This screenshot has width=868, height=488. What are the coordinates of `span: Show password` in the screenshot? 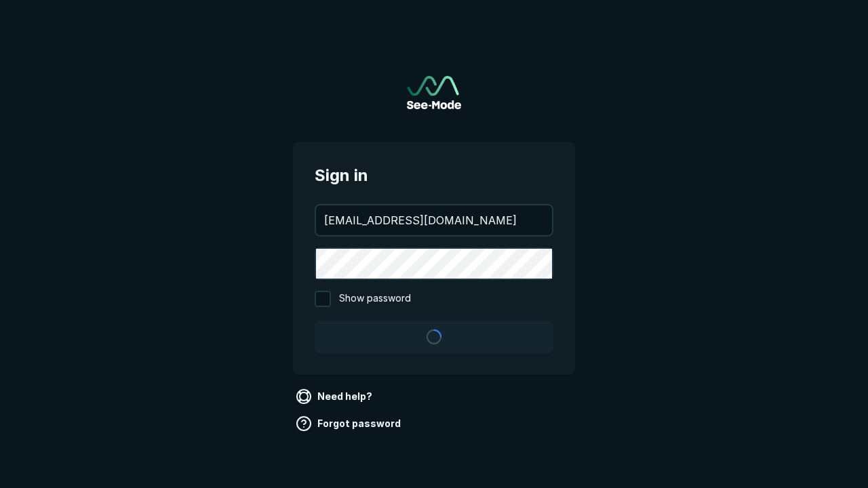 It's located at (375, 299).